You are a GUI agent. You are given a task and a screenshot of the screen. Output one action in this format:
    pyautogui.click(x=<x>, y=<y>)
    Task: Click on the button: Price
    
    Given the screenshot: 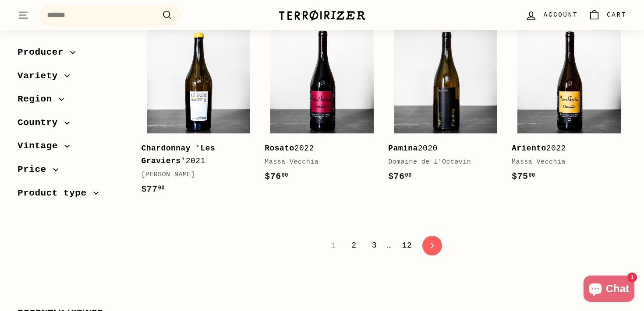 What is the action you would take?
    pyautogui.click(x=72, y=172)
    